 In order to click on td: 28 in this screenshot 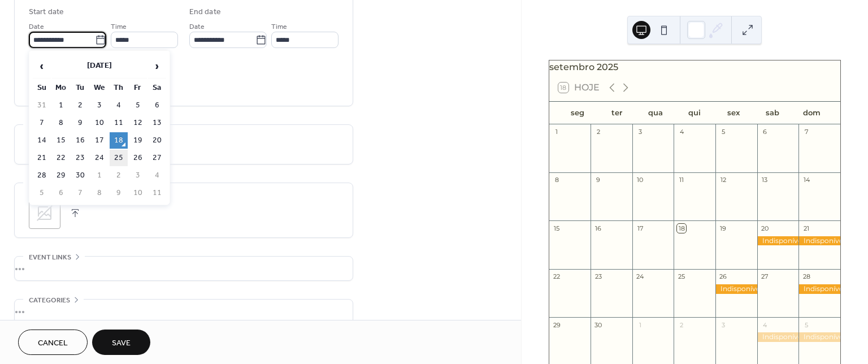, I will do `click(42, 175)`.